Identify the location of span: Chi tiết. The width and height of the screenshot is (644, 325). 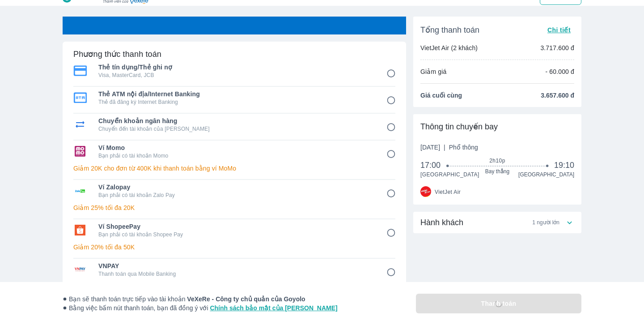
(559, 30).